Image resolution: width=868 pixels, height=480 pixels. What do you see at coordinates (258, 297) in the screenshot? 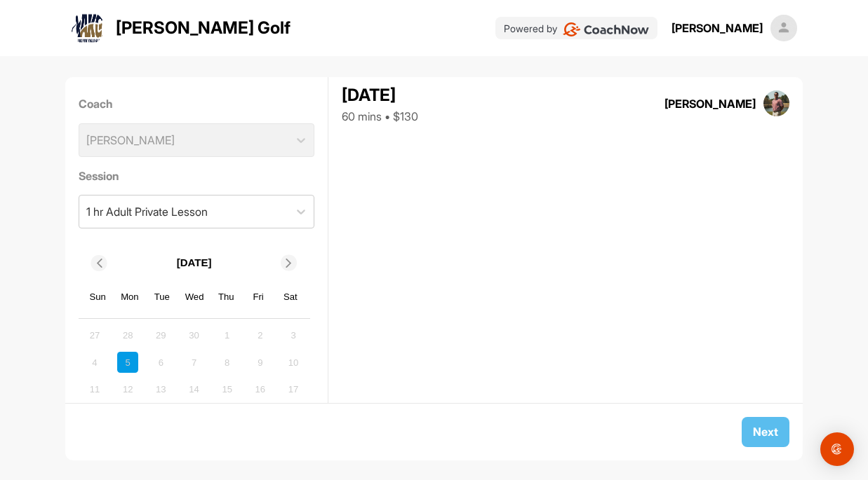
I see `div: Fri` at bounding box center [258, 297].